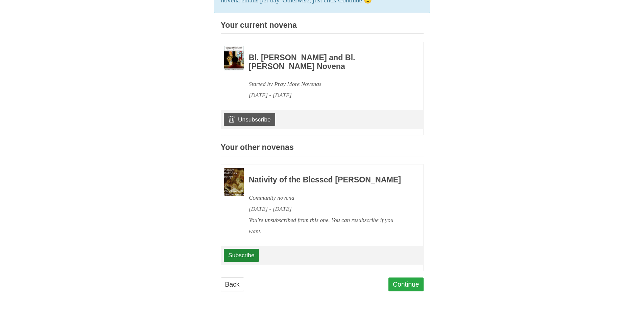  What do you see at coordinates (322, 27) in the screenshot?
I see `h3: Your current novena` at bounding box center [322, 27].